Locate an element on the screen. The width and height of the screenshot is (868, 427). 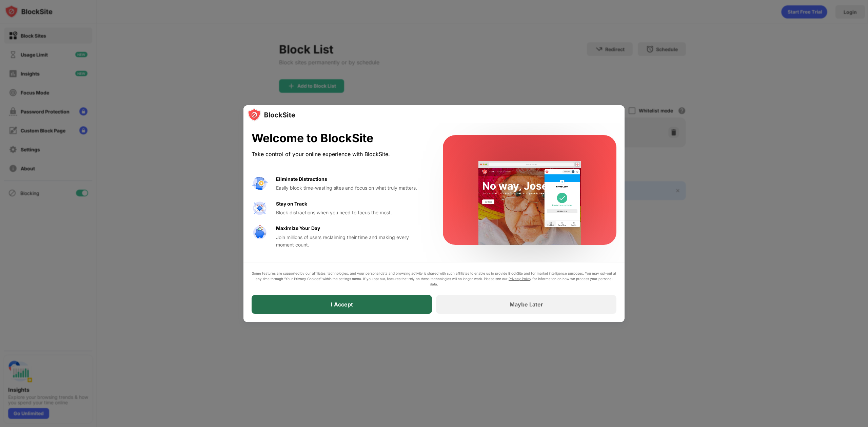
div: Take control of your online experience with BlockSite. is located at coordinates (339, 154).